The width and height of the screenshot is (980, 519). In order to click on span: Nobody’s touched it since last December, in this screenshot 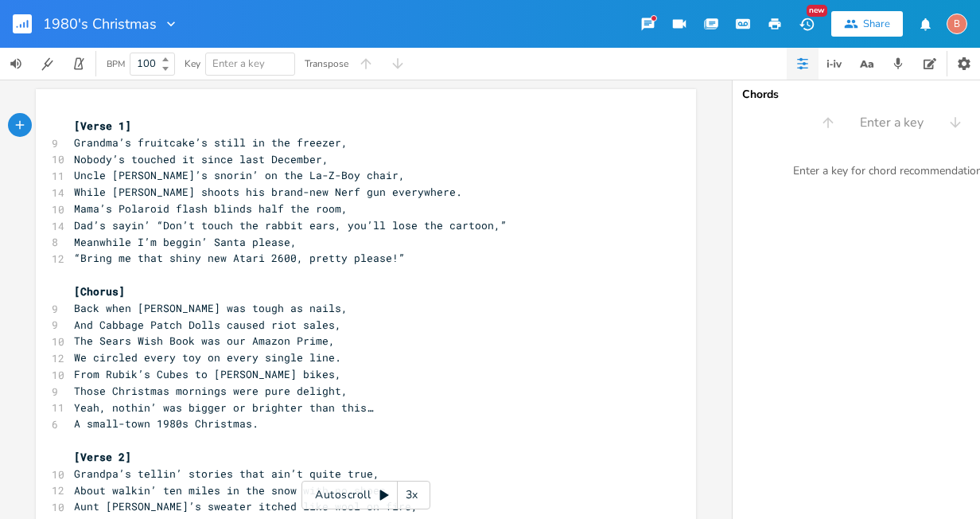, I will do `click(202, 160)`.